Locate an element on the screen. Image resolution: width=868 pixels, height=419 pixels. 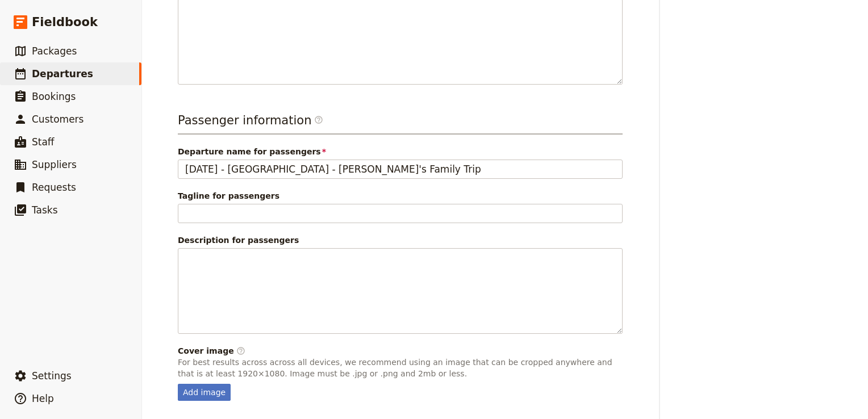
span: Suppliers is located at coordinates (54, 165).